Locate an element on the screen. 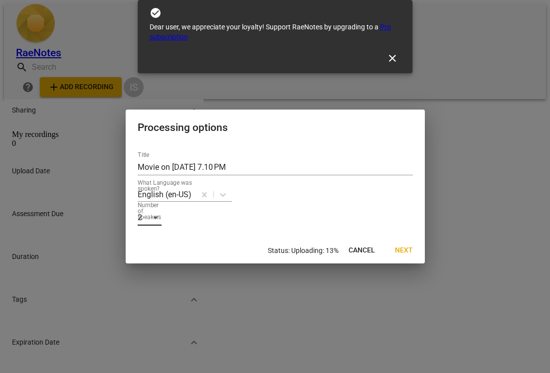  h2: Processing options is located at coordinates (275, 128).